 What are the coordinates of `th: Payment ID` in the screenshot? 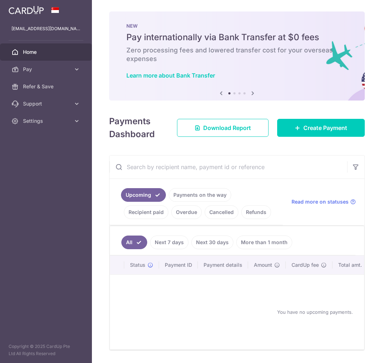 It's located at (179, 265).